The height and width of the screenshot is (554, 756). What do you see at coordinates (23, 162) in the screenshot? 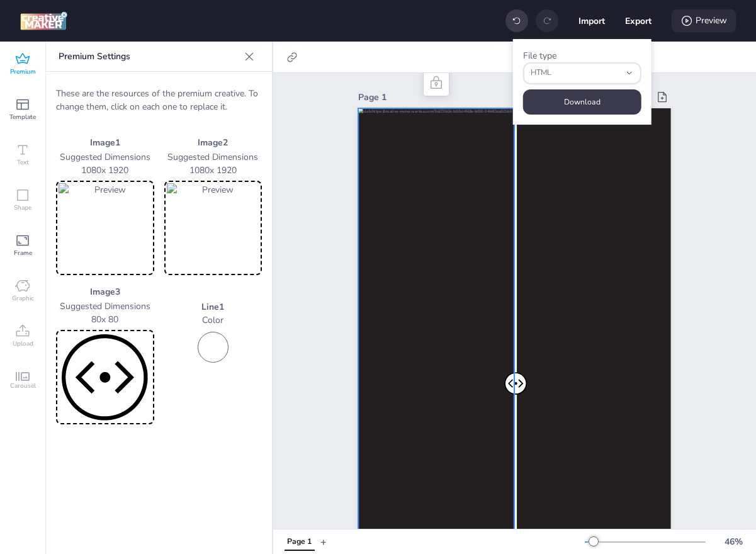
I see `span: Text` at bounding box center [23, 162].